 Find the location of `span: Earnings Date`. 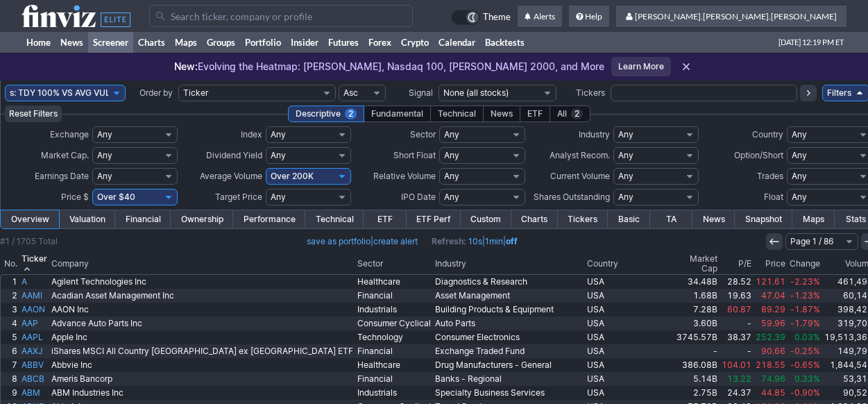

span: Earnings Date is located at coordinates (62, 176).